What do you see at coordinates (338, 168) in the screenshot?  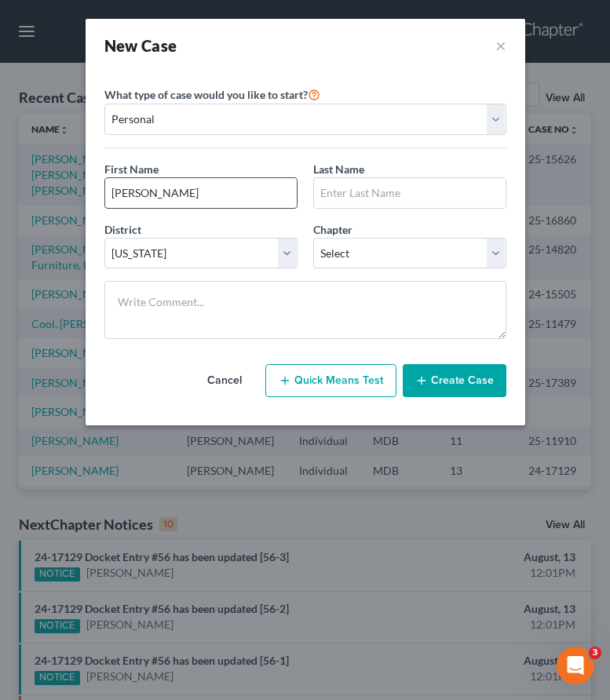 I see `span: Last Name` at bounding box center [338, 168].